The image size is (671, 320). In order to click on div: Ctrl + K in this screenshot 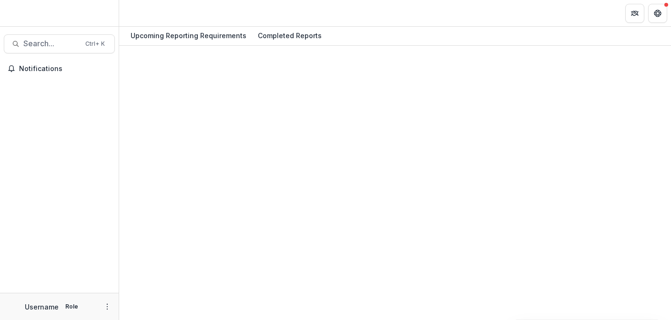, I will do `click(95, 44)`.